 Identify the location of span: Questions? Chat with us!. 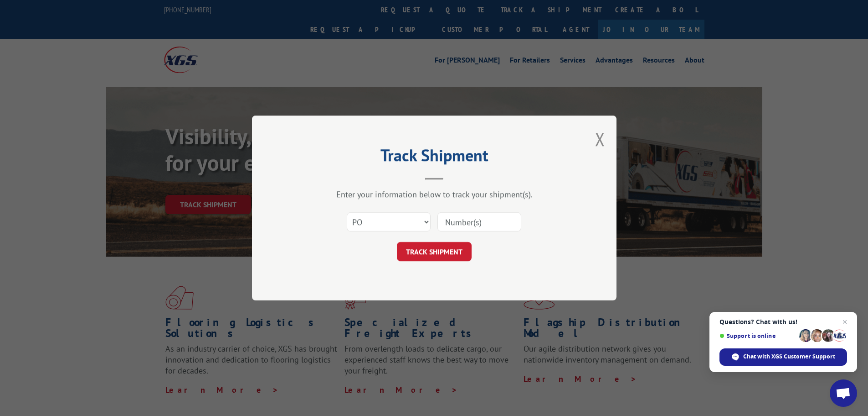
(783, 322).